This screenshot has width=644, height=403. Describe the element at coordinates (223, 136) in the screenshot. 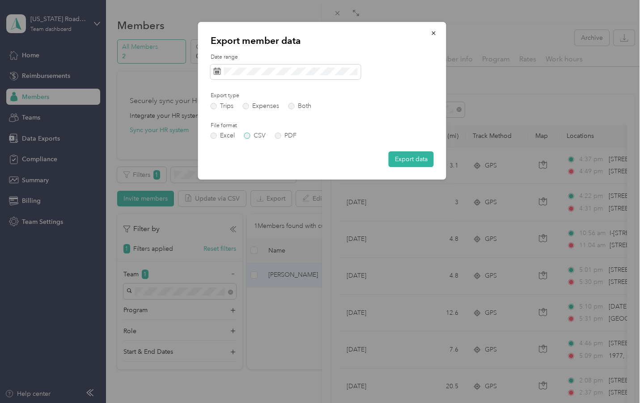

I see `label: Excel` at that location.